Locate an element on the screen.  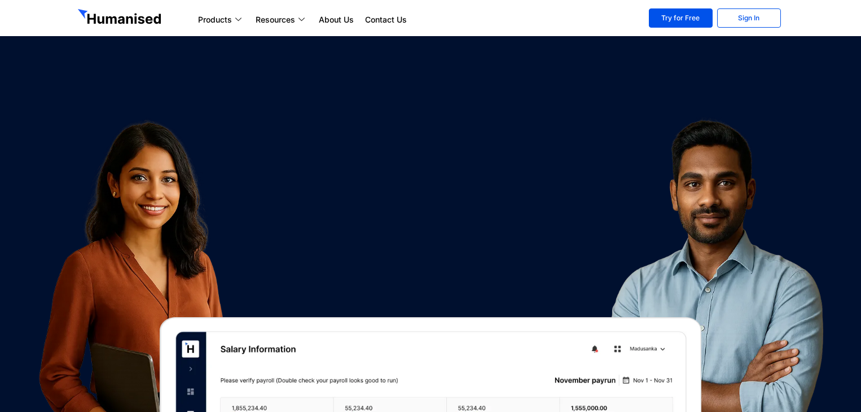
a: Resources is located at coordinates (282, 20).